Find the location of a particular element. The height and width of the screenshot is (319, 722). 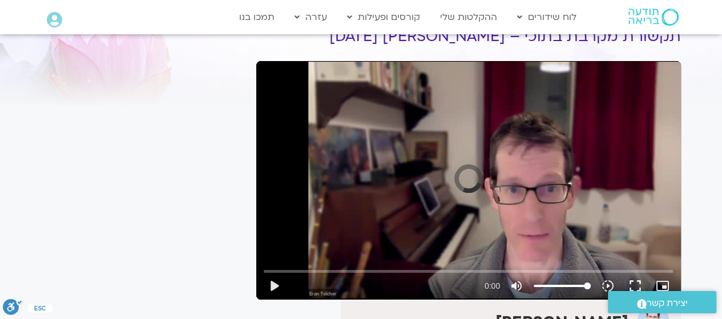

span: יצירת קשר is located at coordinates (667, 303).